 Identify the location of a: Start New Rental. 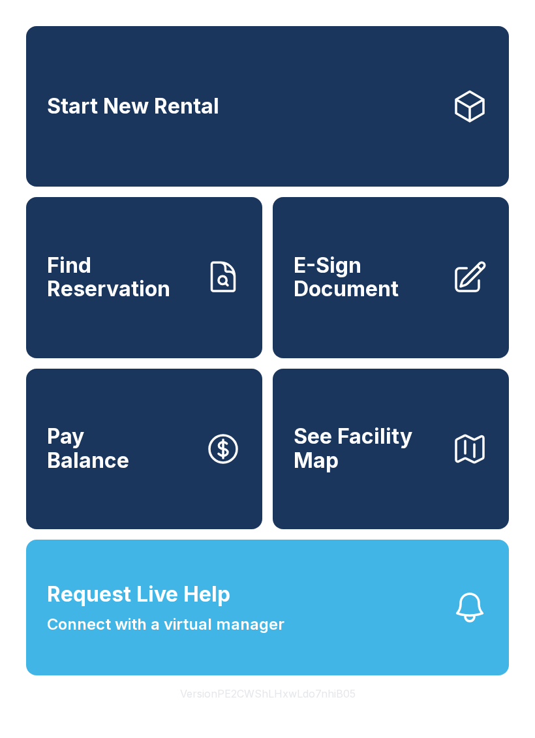
(267, 106).